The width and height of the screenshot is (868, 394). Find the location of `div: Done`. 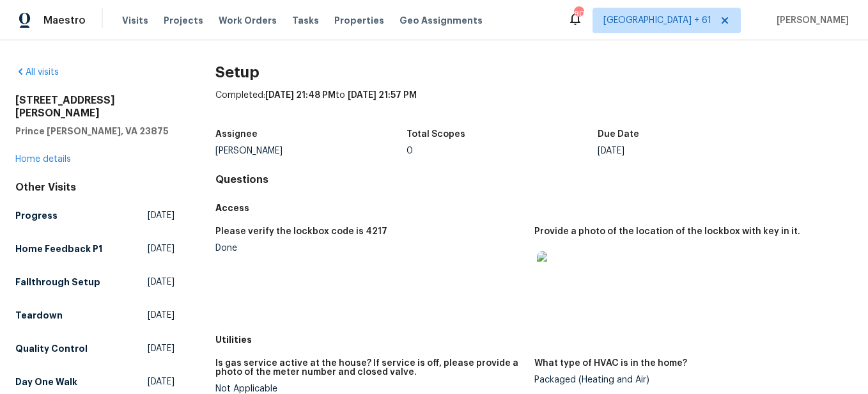

div: Done is located at coordinates (369, 248).